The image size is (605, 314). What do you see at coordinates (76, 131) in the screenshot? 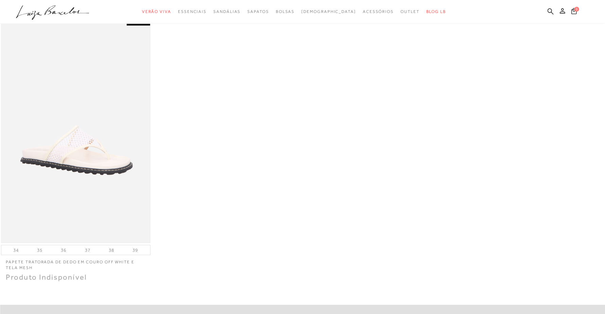
I see `img: PAPETE TRATORADA DE DEDO EM COURO OFF WHITE E TELA MESH` at bounding box center [76, 131].